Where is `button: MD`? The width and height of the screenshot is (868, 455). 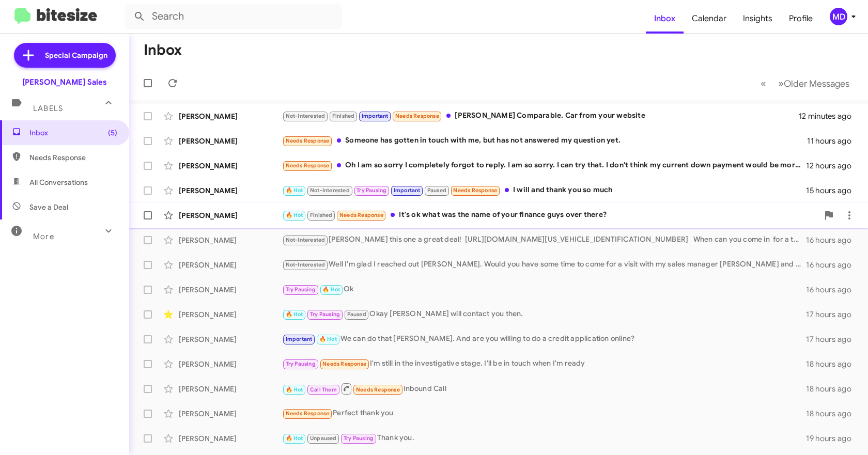 button: MD is located at coordinates (838, 17).